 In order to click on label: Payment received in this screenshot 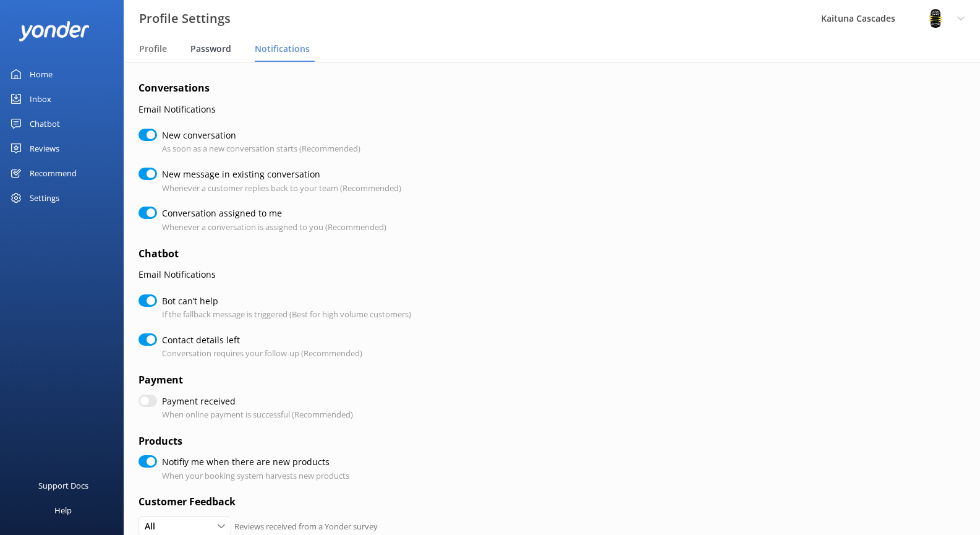, I will do `click(254, 401)`.